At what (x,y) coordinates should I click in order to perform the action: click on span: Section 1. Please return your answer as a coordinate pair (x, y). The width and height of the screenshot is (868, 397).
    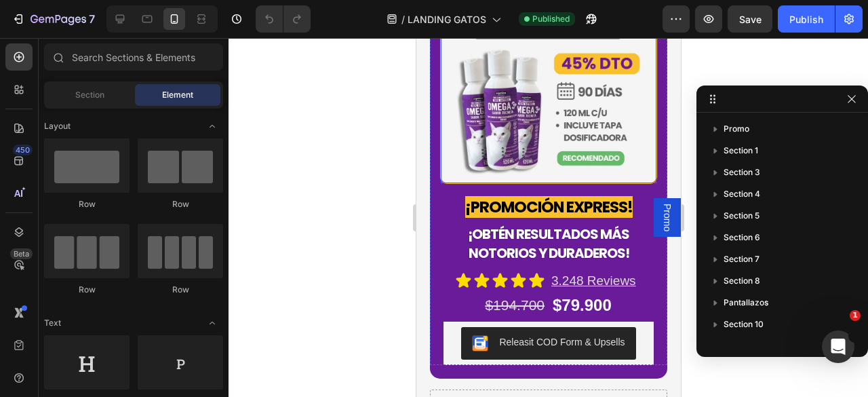
    Looking at the image, I should click on (741, 151).